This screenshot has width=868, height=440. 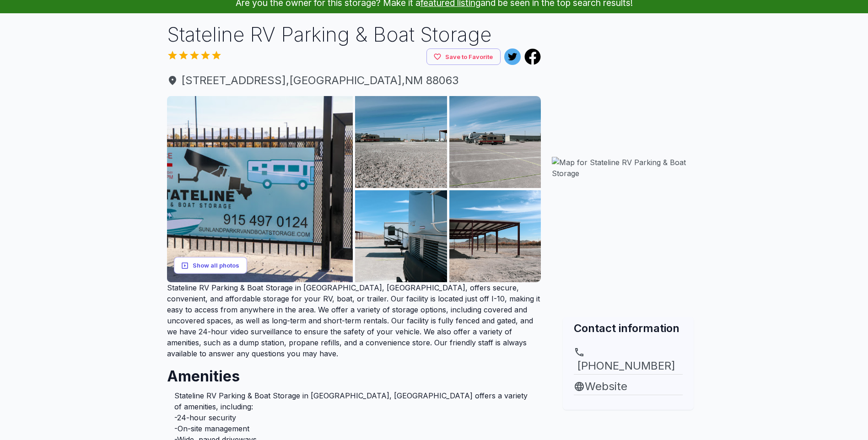 I want to click on button: Save to Favorite, so click(x=463, y=57).